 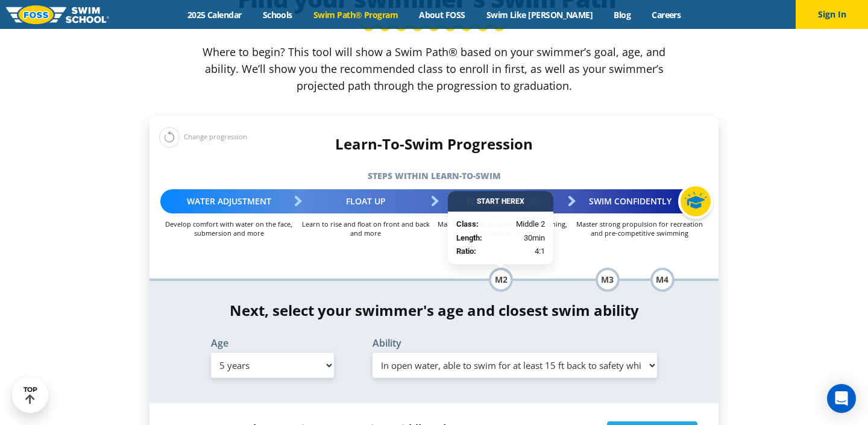 What do you see at coordinates (515, 343) in the screenshot?
I see `label: Ability` at bounding box center [515, 343].